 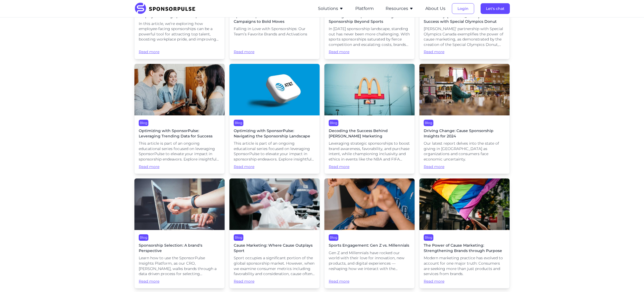 What do you see at coordinates (180, 248) in the screenshot?
I see `span: Sponsorship Selection: A brand's Perspective` at bounding box center [180, 248].